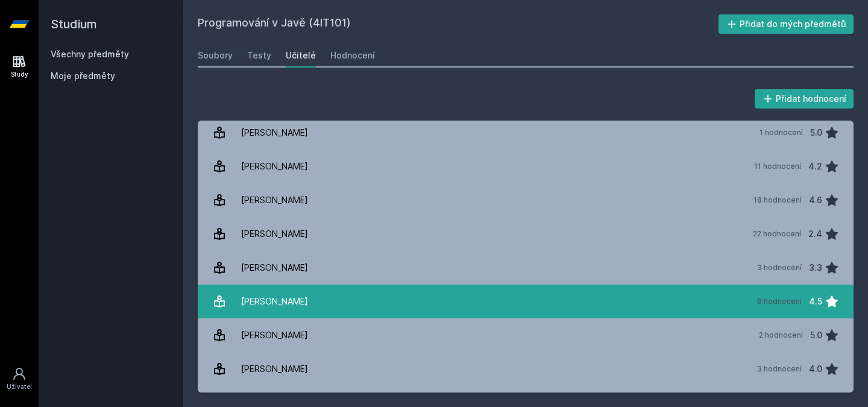 This screenshot has width=868, height=407. What do you see at coordinates (816, 200) in the screenshot?
I see `div: 4.6` at bounding box center [816, 200].